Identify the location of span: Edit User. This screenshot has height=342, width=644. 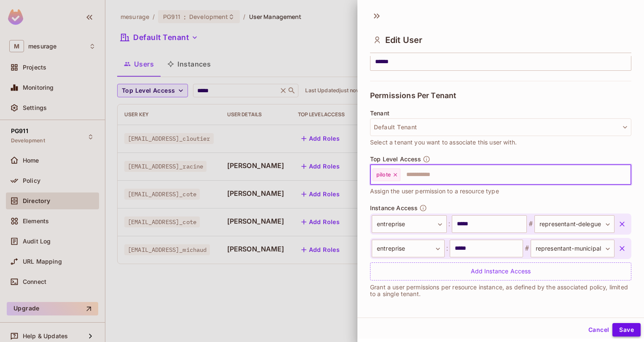
(404, 40).